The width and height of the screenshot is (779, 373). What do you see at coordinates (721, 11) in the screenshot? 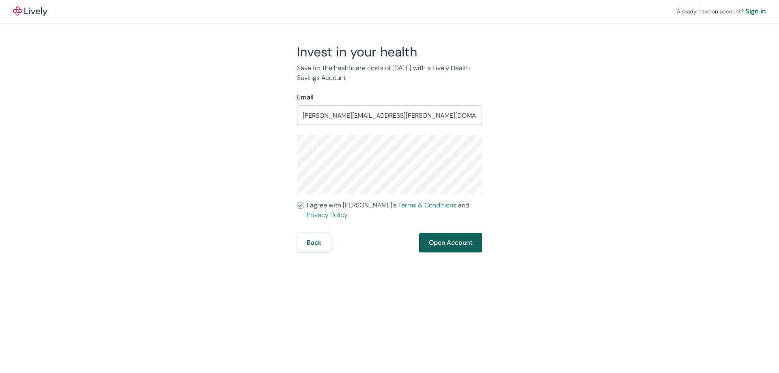
I see `div: Already have an account?` at bounding box center [721, 11].